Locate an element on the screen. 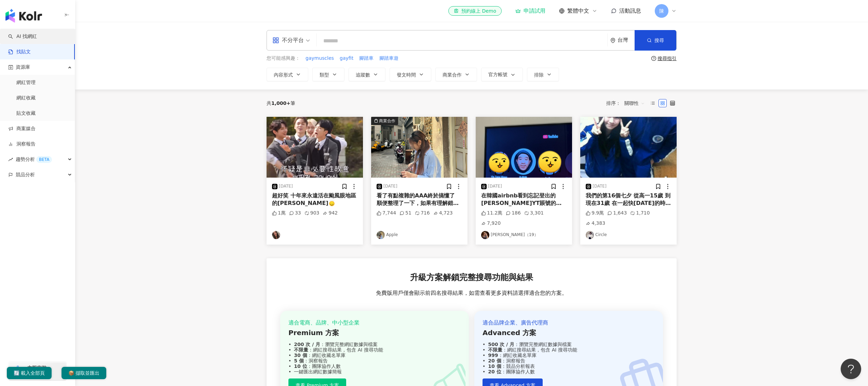  div: Premium 方案 is located at coordinates (375, 333).